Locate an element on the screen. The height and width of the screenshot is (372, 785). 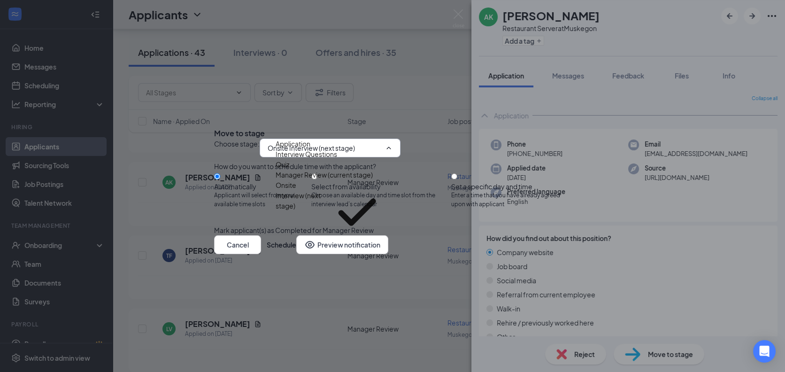
span: Enter a time that you have already agreed upon with applicant is located at coordinates (511, 200).